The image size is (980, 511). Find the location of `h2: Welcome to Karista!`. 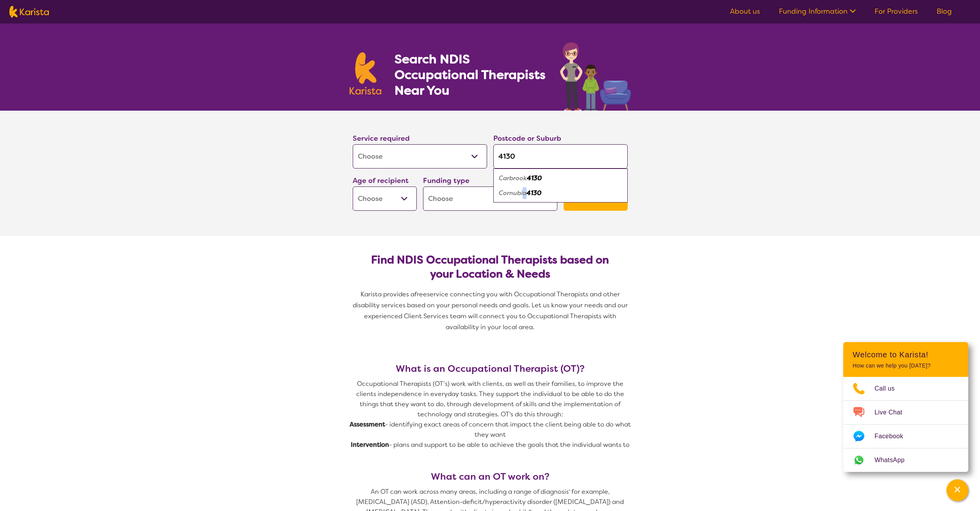

h2: Welcome to Karista! is located at coordinates (905, 355).